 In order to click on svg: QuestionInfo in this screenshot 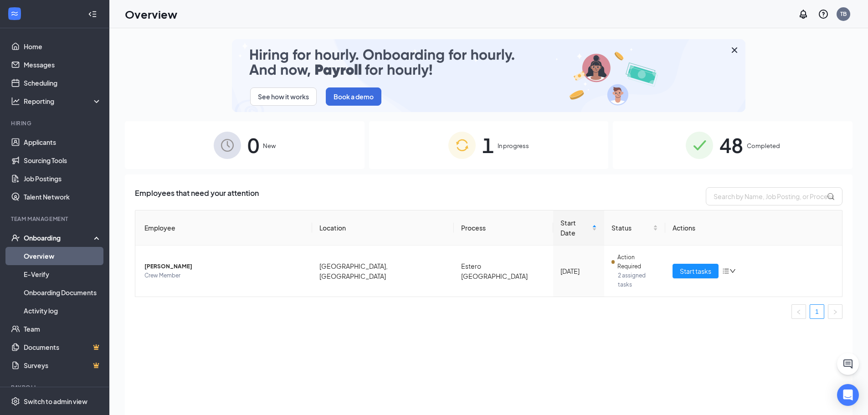, I will do `click(824, 14)`.